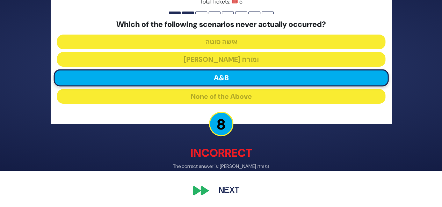 The height and width of the screenshot is (207, 442). Describe the element at coordinates (221, 24) in the screenshot. I see `h5: Which of the following scenarios never actually occurred?` at that location.